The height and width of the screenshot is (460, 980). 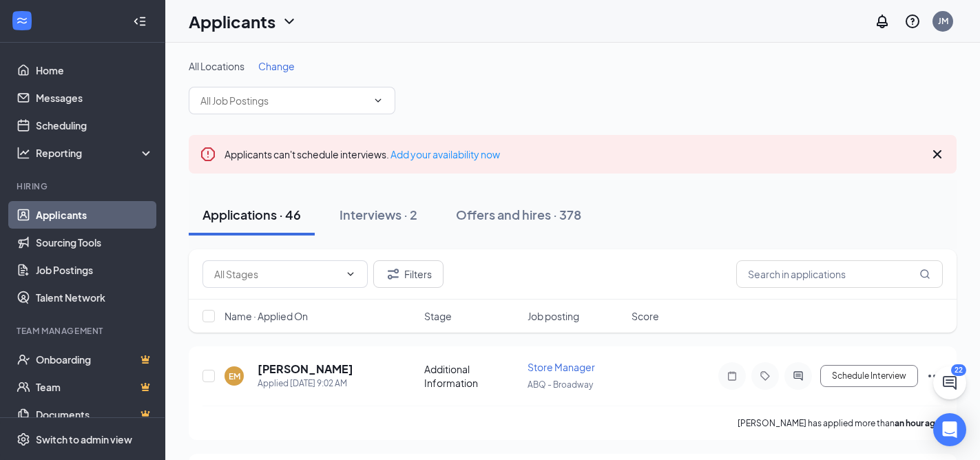 I want to click on input: All Stages, so click(x=277, y=274).